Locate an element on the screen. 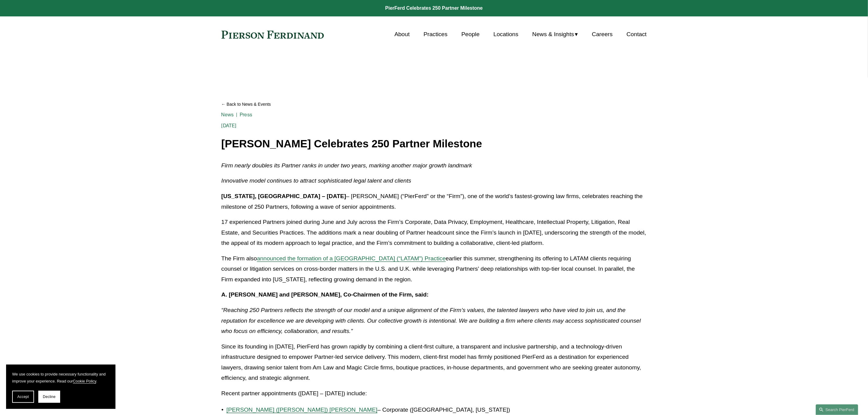  a: Search this site is located at coordinates (837, 409).